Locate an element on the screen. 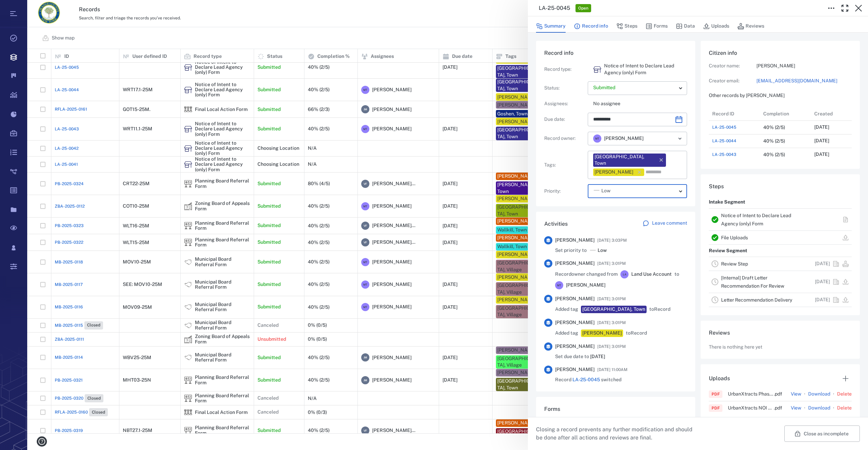 Image resolution: width=868 pixels, height=450 pixels. button: Summary is located at coordinates (551, 26).